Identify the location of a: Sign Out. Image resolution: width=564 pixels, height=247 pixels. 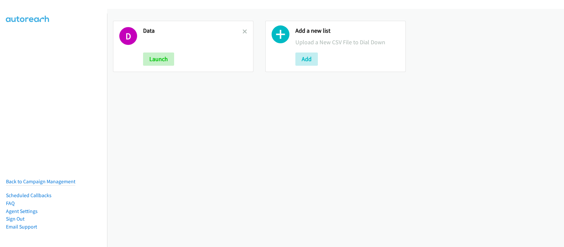
(15, 219).